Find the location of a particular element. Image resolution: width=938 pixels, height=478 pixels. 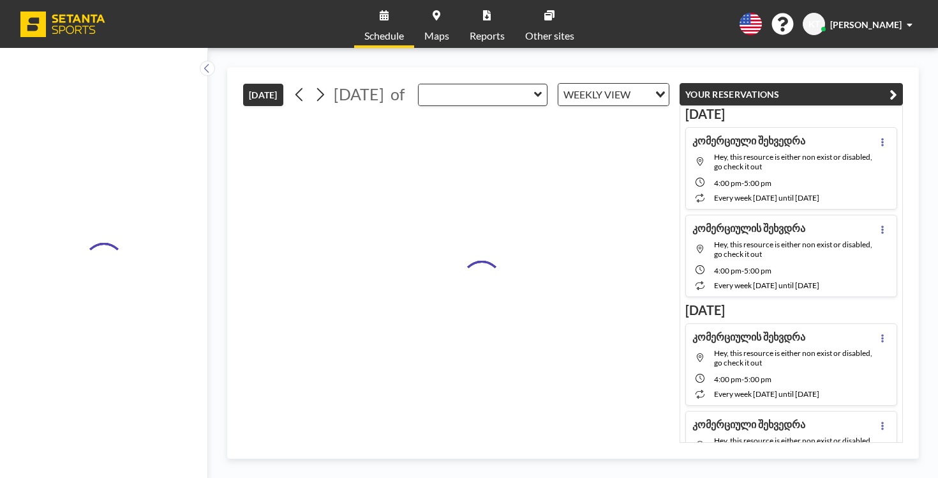

span: WEEKLY VIEW is located at coordinates (597, 94).